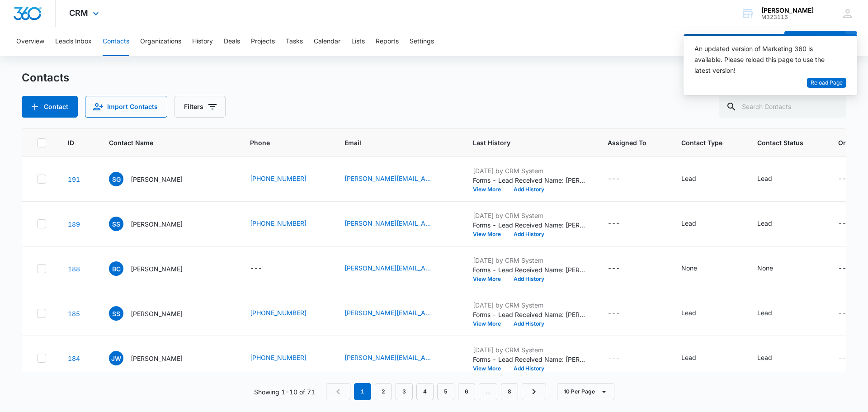  Describe the element at coordinates (162, 142) in the screenshot. I see `span: Contact Name` at that location.